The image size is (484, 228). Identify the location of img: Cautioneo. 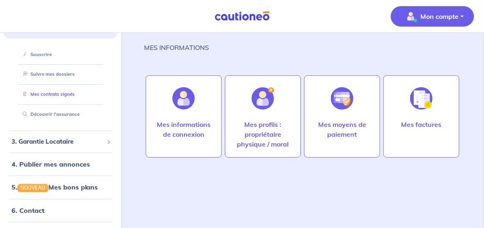
(242, 16).